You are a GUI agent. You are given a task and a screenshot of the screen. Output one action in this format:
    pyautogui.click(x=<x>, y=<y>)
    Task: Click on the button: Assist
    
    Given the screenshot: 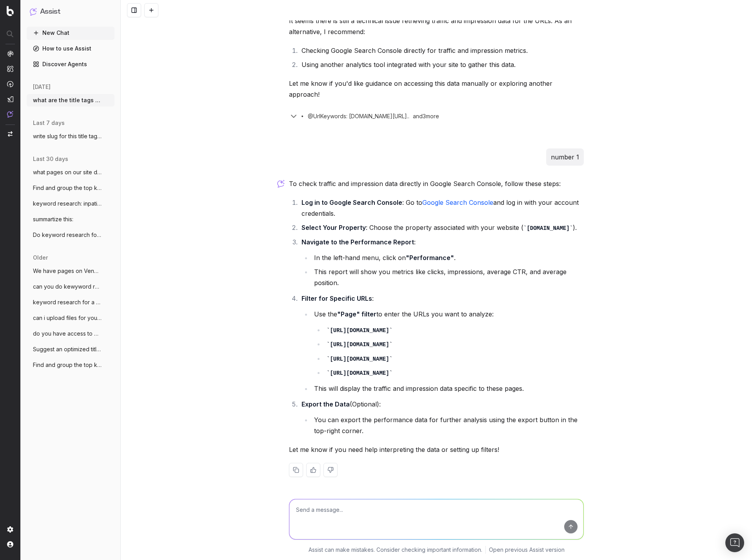 What is the action you would take?
    pyautogui.click(x=71, y=12)
    